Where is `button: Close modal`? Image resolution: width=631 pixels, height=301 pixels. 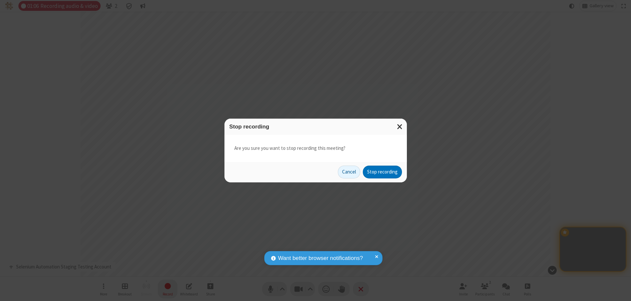 button: Close modal is located at coordinates (400, 127).